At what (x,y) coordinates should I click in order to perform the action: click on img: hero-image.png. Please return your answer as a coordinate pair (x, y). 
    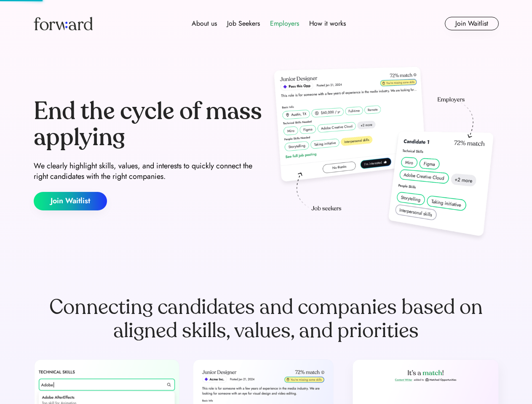
    Looking at the image, I should click on (384, 155).